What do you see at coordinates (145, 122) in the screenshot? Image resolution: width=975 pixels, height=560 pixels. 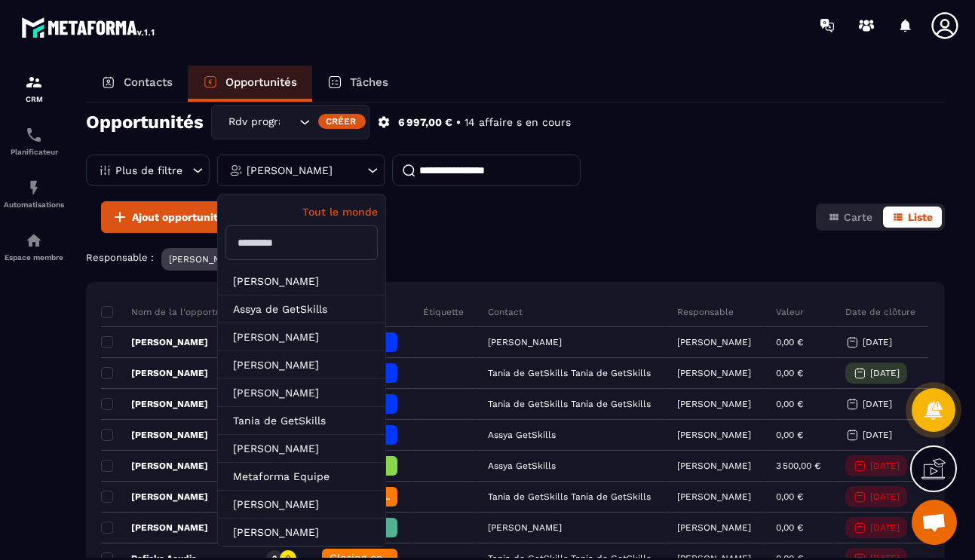 I see `h2: Opportunités` at bounding box center [145, 122].